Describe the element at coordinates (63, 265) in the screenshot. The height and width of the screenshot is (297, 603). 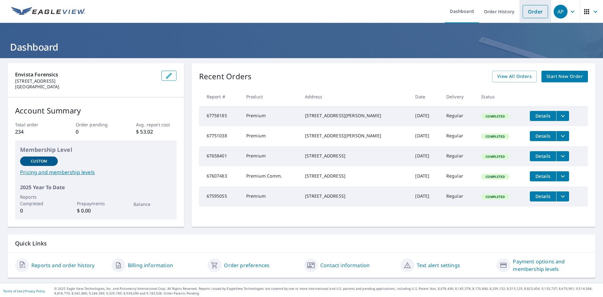
I see `a: Reports and order history` at that location.